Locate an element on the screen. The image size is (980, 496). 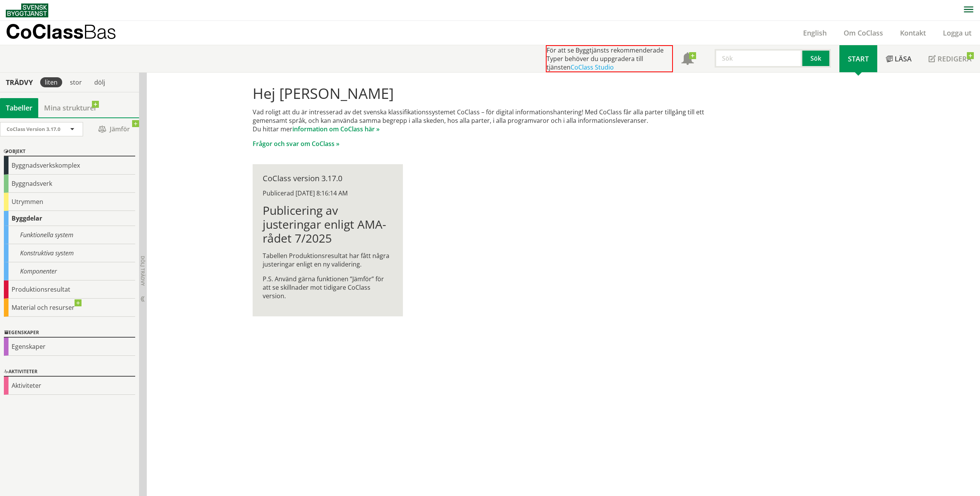
a: Om CoClass is located at coordinates (864, 33).